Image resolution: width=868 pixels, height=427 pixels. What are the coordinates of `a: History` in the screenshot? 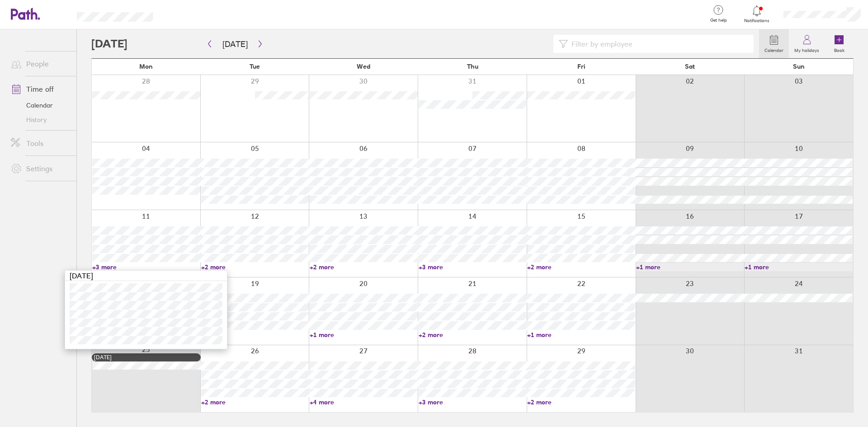 It's located at (40, 120).